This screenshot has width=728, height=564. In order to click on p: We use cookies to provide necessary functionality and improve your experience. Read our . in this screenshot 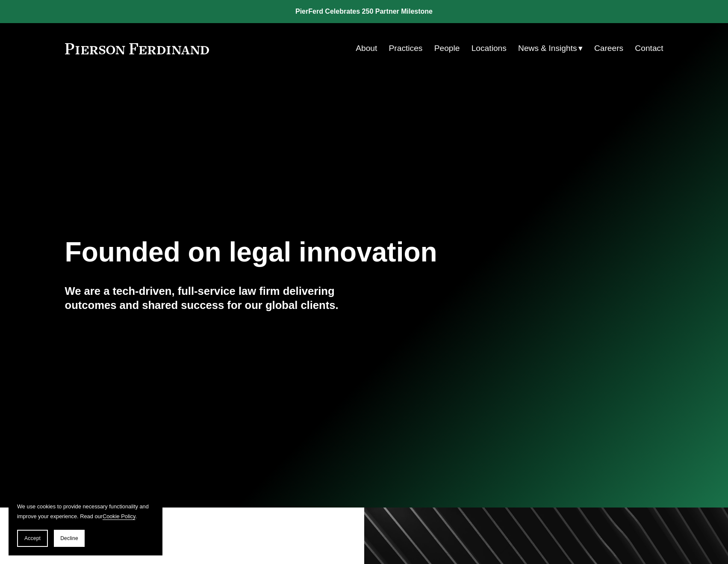, I will do `click(85, 511)`.